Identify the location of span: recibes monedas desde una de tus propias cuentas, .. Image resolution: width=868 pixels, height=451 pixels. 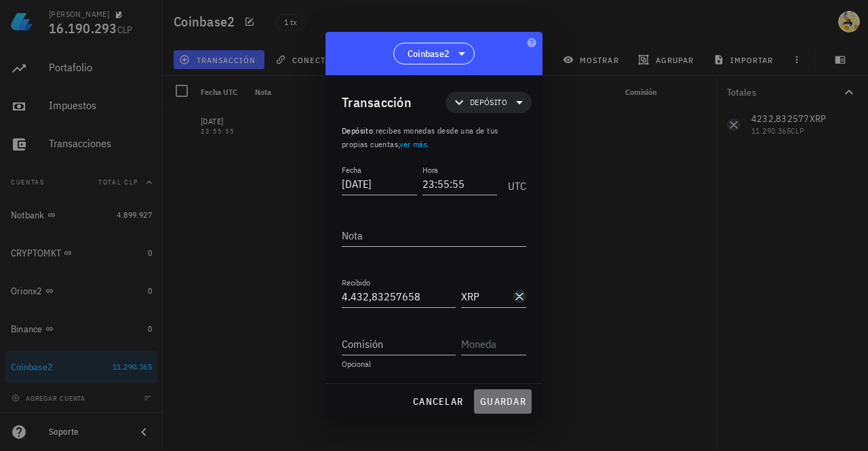
(420, 137).